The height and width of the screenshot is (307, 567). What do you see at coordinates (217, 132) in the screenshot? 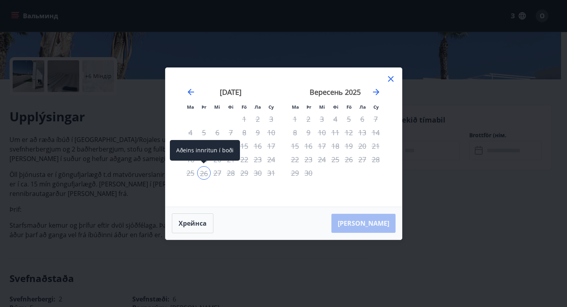
I see `td: Немає в наявності. Мідвікудагур, 6. ágúst 2025` at bounding box center [217, 132].